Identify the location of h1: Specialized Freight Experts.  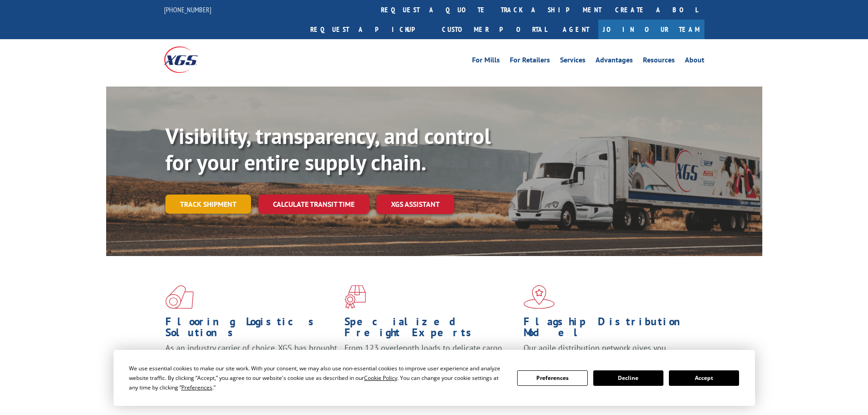
(431, 329).